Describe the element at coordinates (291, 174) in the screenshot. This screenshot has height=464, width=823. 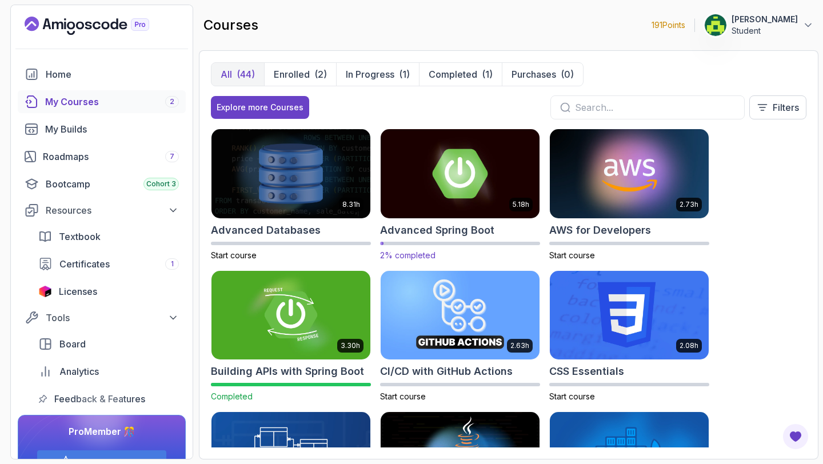
I see `img: Advanced Databases card` at that location.